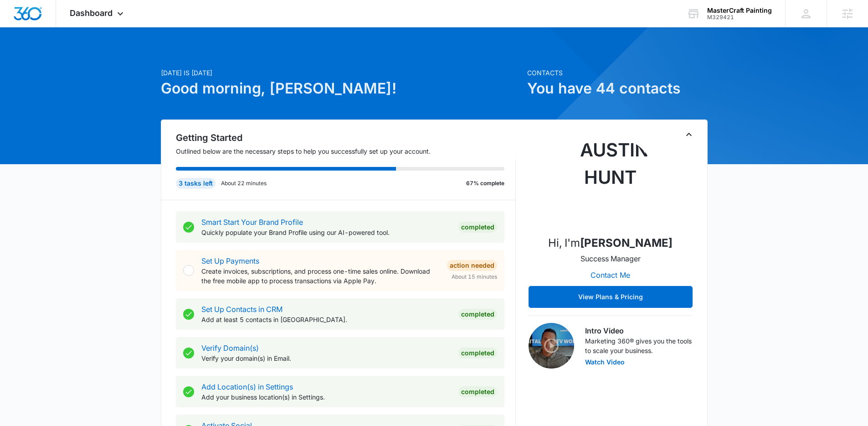 The height and width of the screenshot is (426, 868). What do you see at coordinates (326, 358) in the screenshot?
I see `p: Verify your domain(s) in Email.` at bounding box center [326, 358].